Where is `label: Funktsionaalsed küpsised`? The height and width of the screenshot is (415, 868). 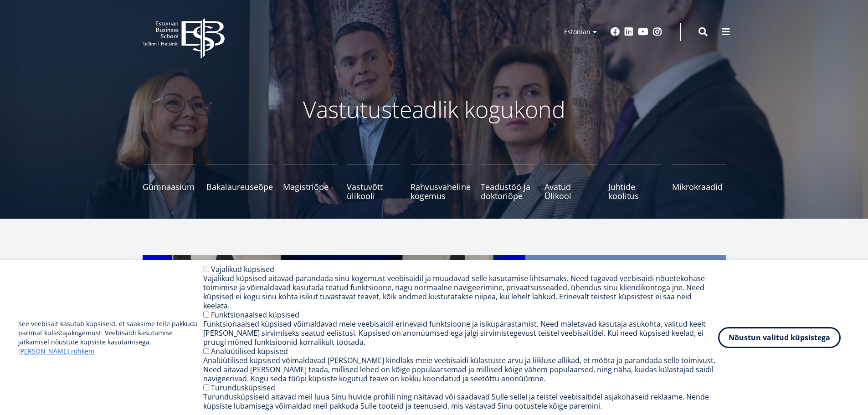
label: Funktsionaalsed küpsised is located at coordinates (255, 314).